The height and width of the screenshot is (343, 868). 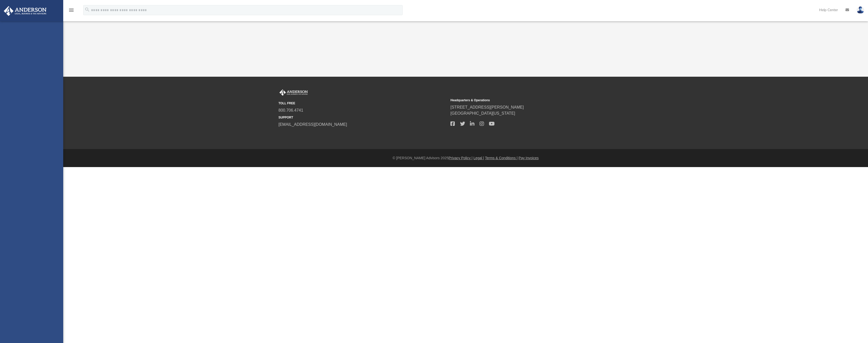 I want to click on a: Pay Invoices, so click(x=528, y=158).